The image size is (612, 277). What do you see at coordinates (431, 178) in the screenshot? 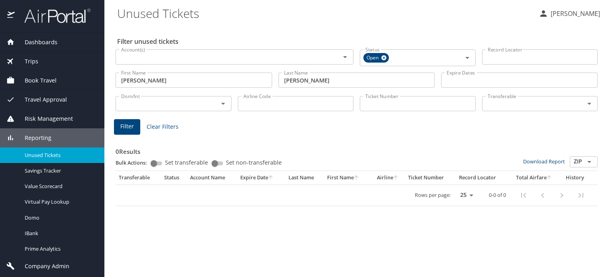
I see `th: Ticket Number` at bounding box center [431, 178].